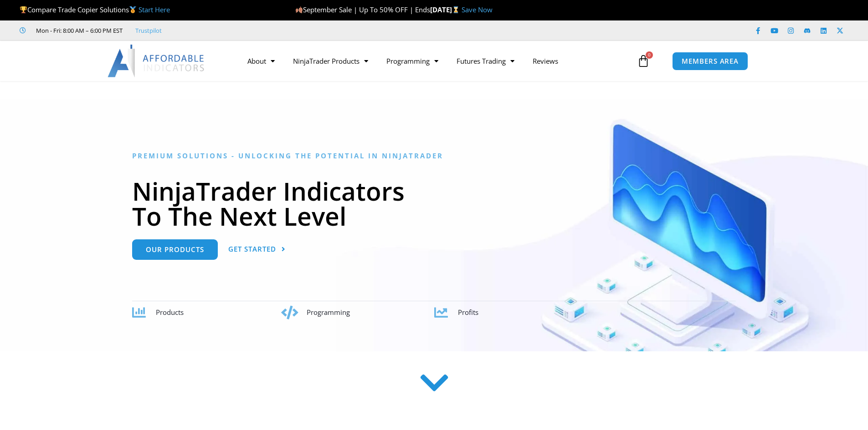  I want to click on span: 0, so click(649, 55).